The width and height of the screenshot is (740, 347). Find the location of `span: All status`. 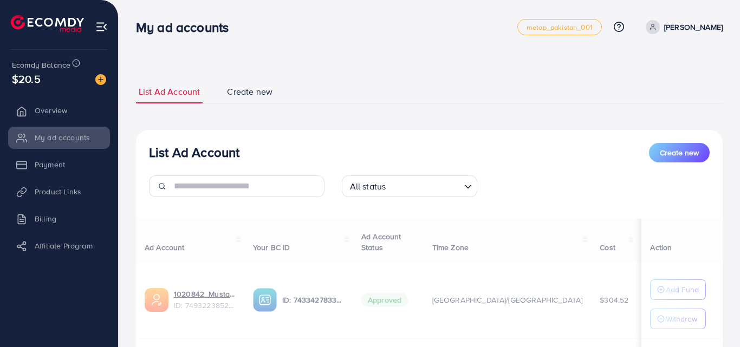

span: All status is located at coordinates (368, 186).